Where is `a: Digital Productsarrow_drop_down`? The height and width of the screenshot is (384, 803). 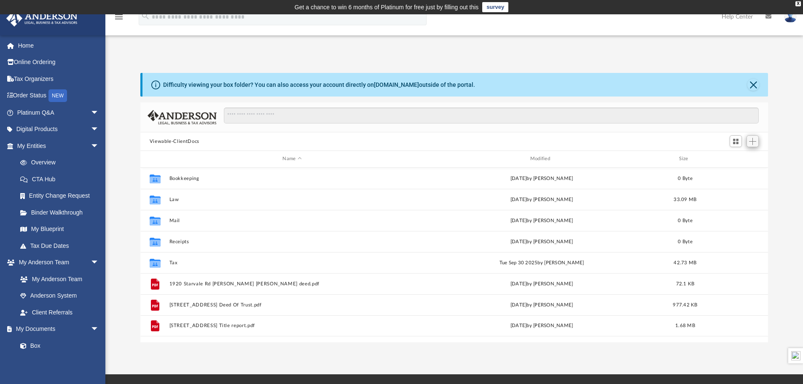 a: Digital Productsarrow_drop_down is located at coordinates (59, 129).